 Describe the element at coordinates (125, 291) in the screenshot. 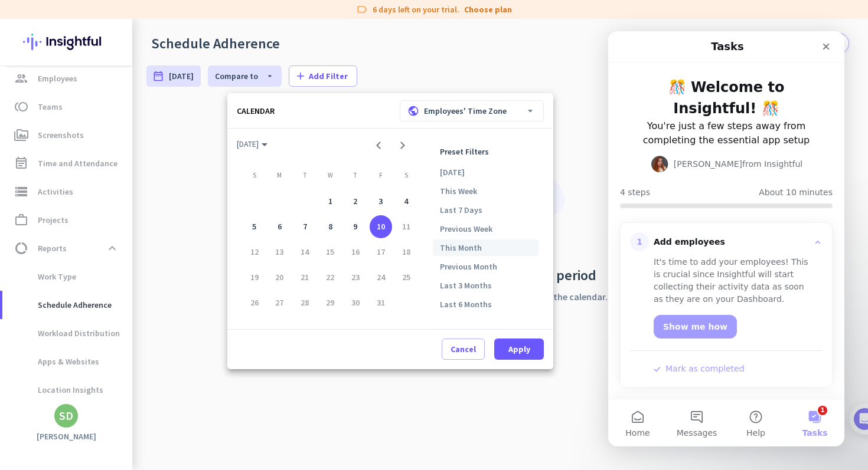

I see `div: Show me how` at that location.